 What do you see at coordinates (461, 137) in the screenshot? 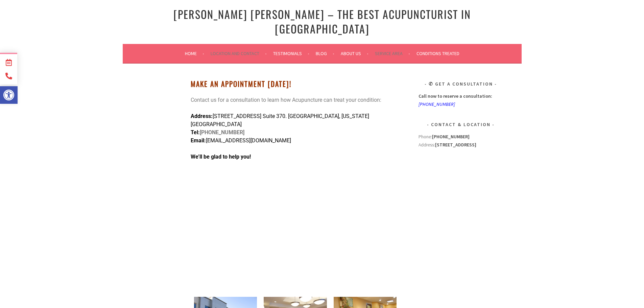
I see `div: Phone:` at bounding box center [461, 137].